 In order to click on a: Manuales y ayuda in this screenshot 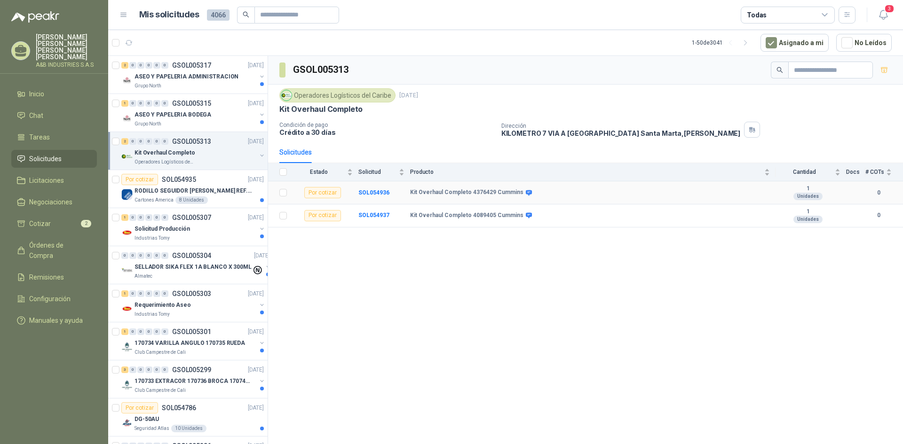, I will do `click(54, 321)`.